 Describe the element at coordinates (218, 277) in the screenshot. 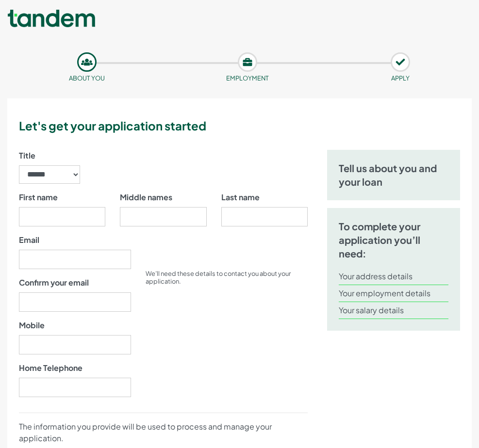

I see `small: We’ll need these details to contact you about your application.` at that location.